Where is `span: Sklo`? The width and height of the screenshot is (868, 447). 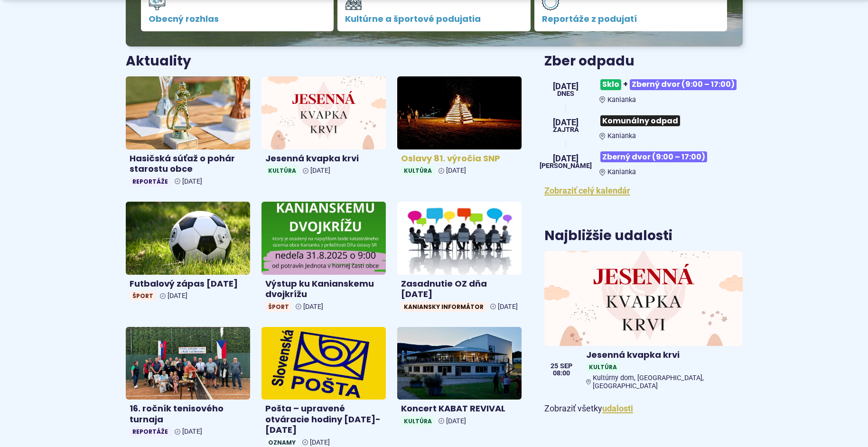
span: Sklo is located at coordinates (611, 85).